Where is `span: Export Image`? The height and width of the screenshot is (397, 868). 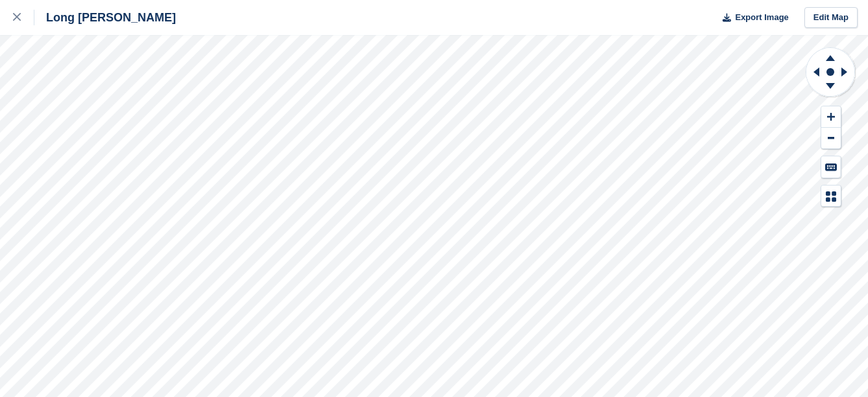 span: Export Image is located at coordinates (762, 17).